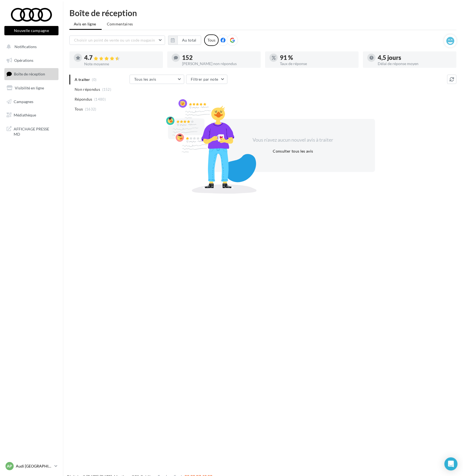 This screenshot has width=463, height=476. I want to click on a: AFFICHAGE PRESSE MD, so click(32, 131).